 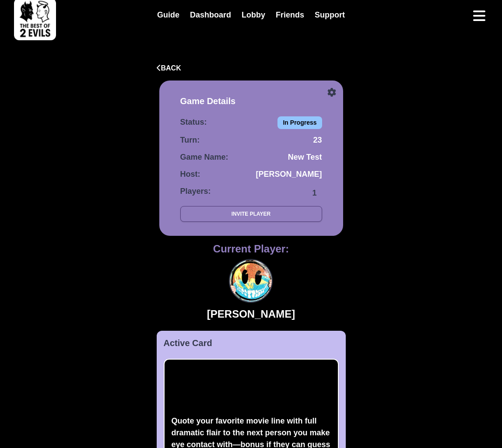 I want to click on a: Dashboard, so click(x=210, y=15).